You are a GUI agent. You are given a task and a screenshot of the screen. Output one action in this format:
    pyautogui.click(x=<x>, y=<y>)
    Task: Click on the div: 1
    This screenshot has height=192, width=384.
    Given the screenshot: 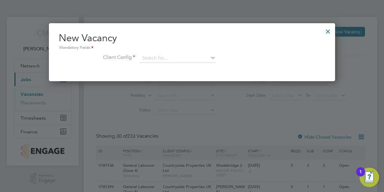 What is the action you would take?
    pyautogui.click(x=360, y=176)
    